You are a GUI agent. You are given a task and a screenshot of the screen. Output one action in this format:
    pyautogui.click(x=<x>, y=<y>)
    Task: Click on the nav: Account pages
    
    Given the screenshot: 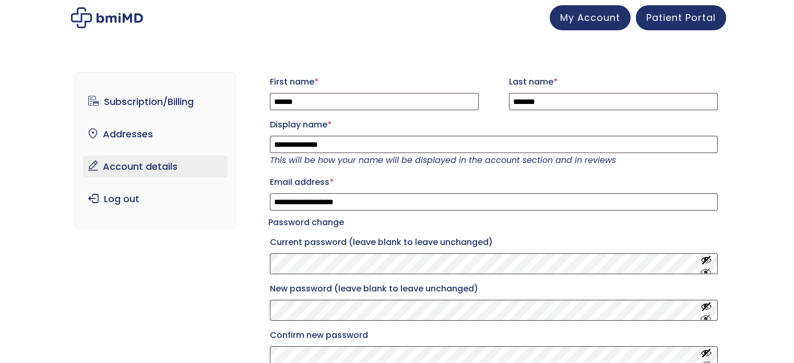 What is the action you would take?
    pyautogui.click(x=155, y=150)
    